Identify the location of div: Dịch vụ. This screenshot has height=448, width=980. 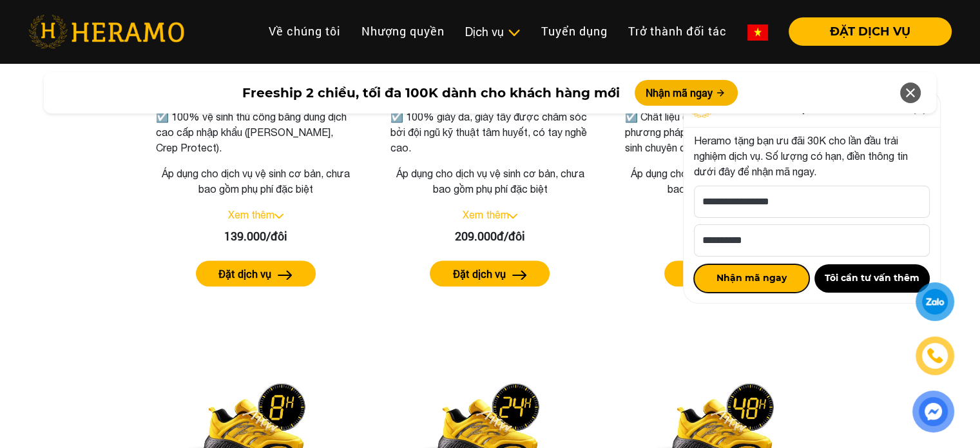
(492, 31).